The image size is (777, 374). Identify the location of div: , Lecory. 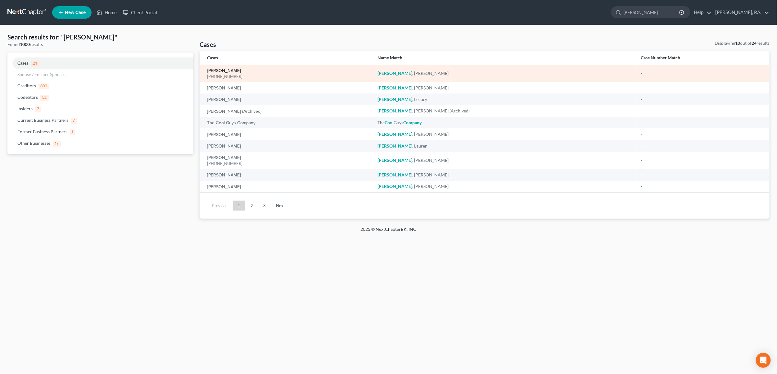
(504, 99).